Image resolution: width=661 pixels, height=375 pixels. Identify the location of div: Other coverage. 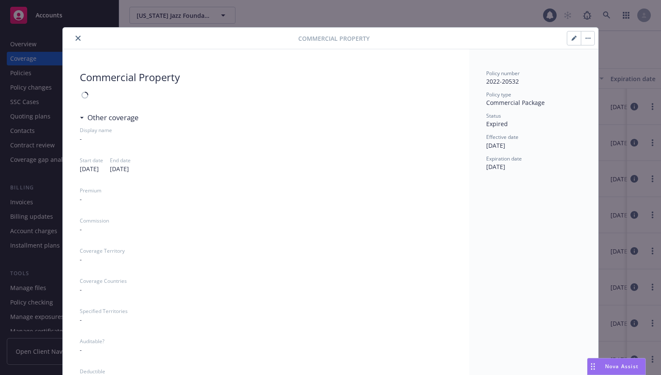
(109, 118).